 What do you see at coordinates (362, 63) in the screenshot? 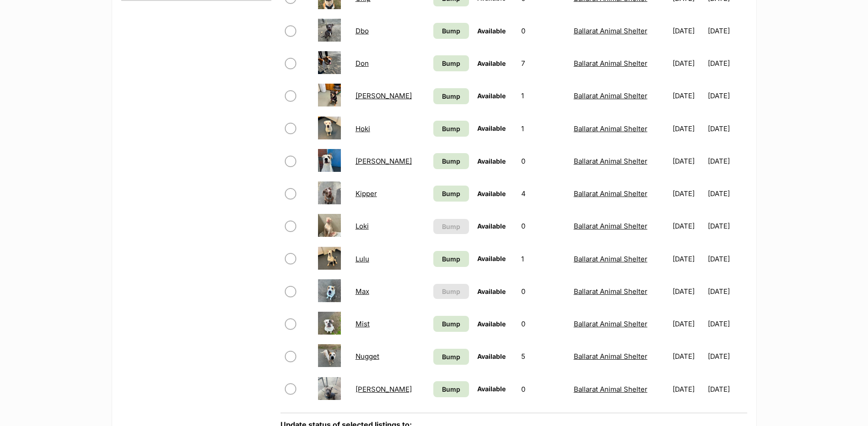
I see `a: Don` at bounding box center [362, 63].